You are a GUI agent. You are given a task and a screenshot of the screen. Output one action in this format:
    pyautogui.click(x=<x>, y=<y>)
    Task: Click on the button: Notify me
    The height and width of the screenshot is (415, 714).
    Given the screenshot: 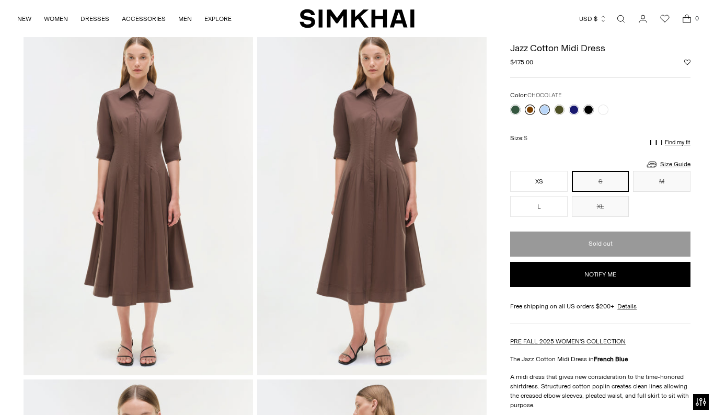 What is the action you would take?
    pyautogui.click(x=600, y=275)
    